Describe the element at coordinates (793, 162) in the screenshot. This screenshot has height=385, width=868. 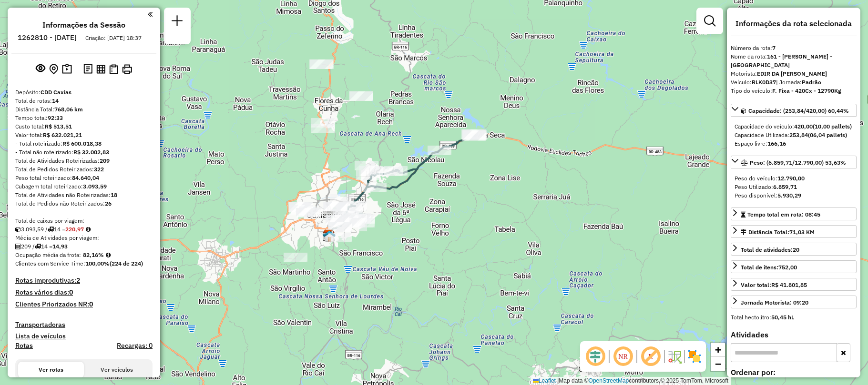
I see `a: Peso: (6.859,71/12.790,00) 53,63%` at that location.